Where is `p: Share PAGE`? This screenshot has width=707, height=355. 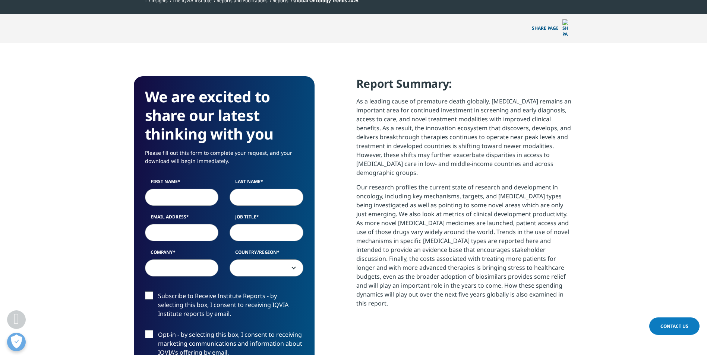
p: Share PAGE is located at coordinates (550, 28).